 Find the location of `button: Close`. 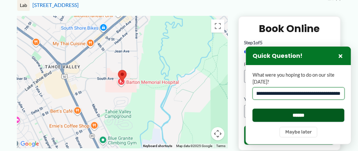

button: Close is located at coordinates (341, 56).